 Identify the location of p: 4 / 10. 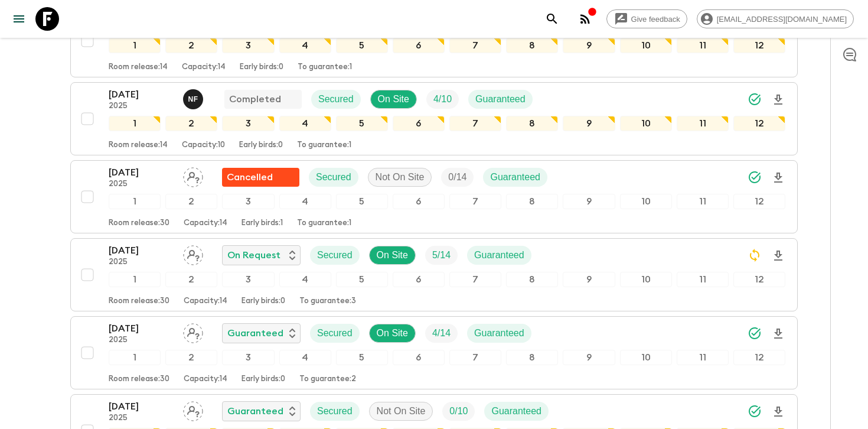
(442, 99).